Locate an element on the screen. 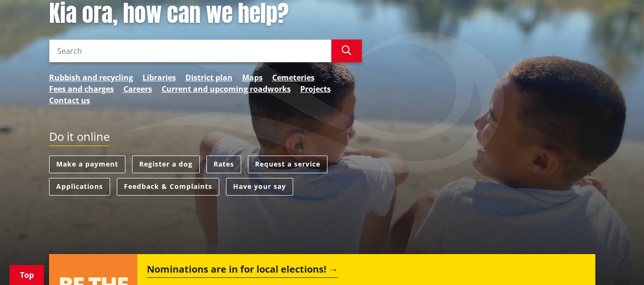 This screenshot has width=644, height=285. a: Careers is located at coordinates (138, 89).